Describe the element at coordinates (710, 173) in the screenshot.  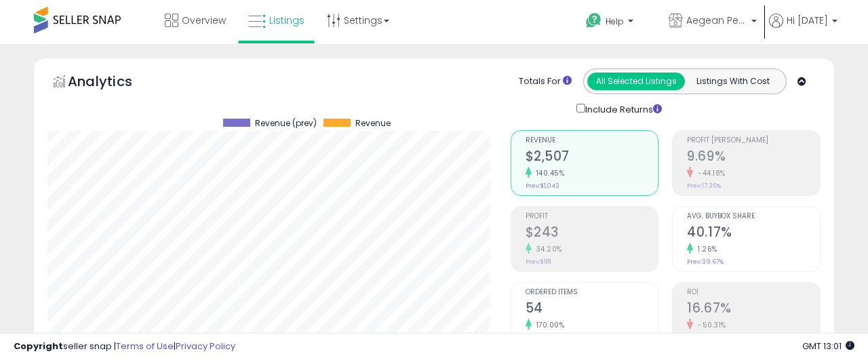
I see `small: -44.18%` at that location.